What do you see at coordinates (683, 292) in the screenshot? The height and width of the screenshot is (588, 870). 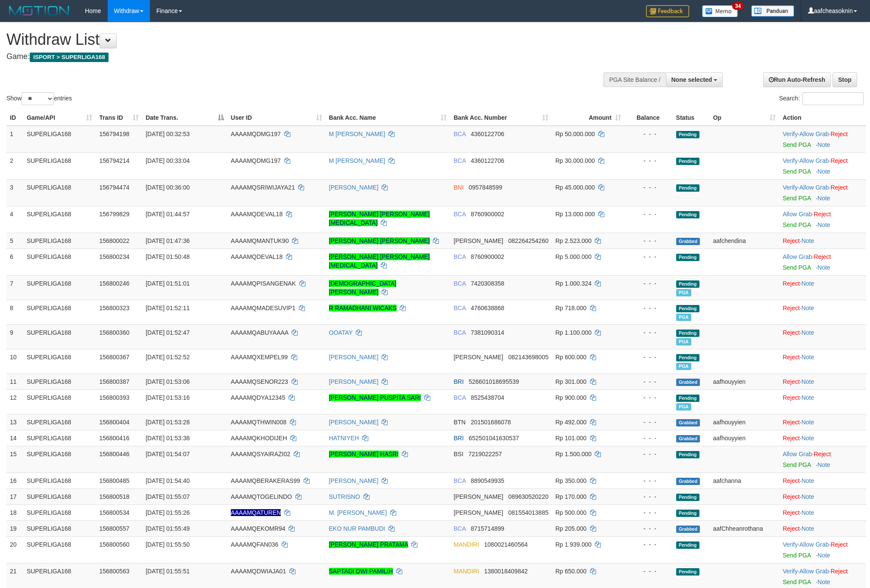 I see `span: Marked by aafnonsreyleab` at bounding box center [683, 292].